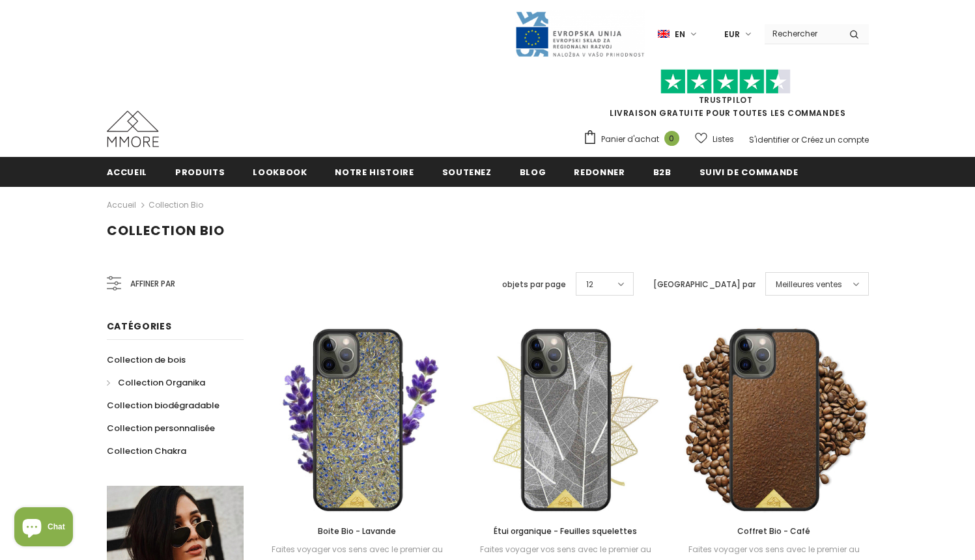 The width and height of the screenshot is (975, 560). Describe the element at coordinates (599, 172) in the screenshot. I see `span: Redonner` at that location.